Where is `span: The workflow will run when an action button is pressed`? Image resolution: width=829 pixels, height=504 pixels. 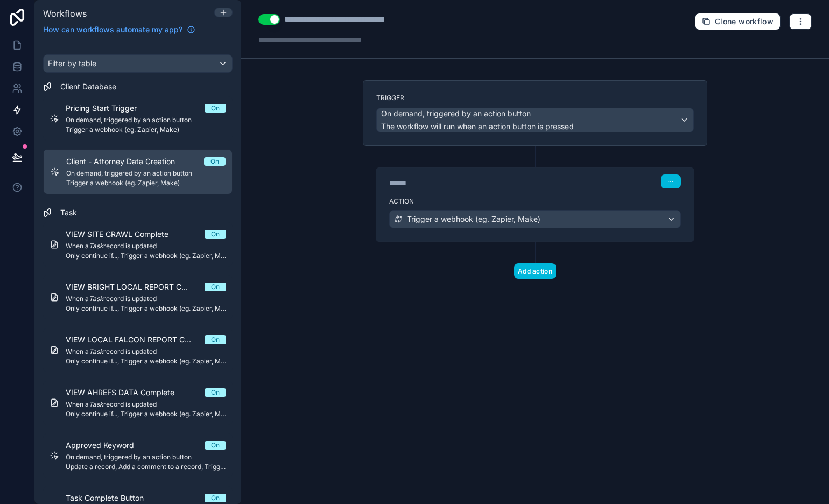 span: The workflow will run when an action button is pressed is located at coordinates (477, 126).